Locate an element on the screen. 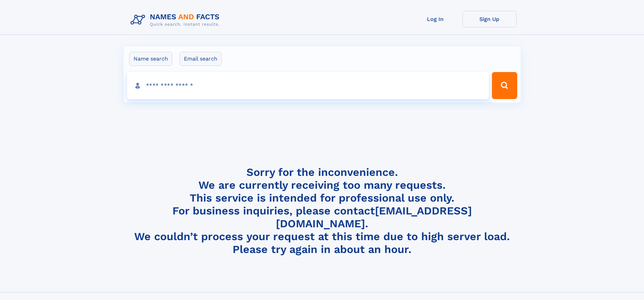  label: Email search is located at coordinates (200, 59).